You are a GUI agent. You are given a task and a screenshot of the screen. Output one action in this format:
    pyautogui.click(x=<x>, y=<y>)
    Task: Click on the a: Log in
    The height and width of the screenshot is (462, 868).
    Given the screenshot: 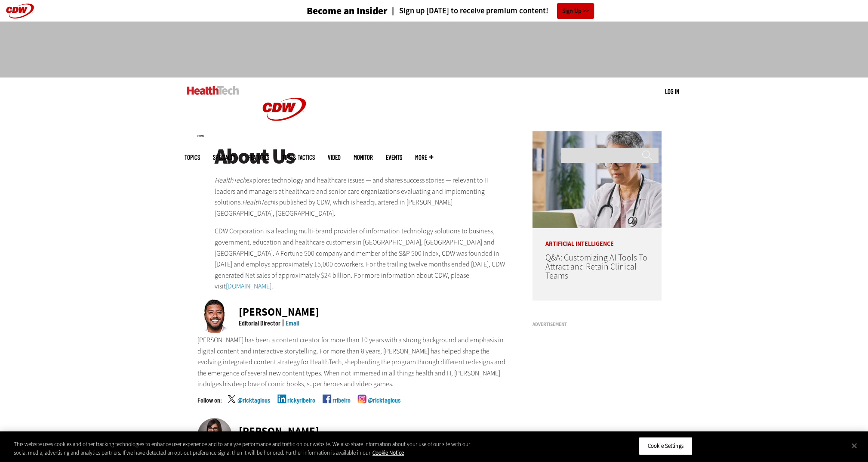 What is the action you would take?
    pyautogui.click(x=672, y=92)
    